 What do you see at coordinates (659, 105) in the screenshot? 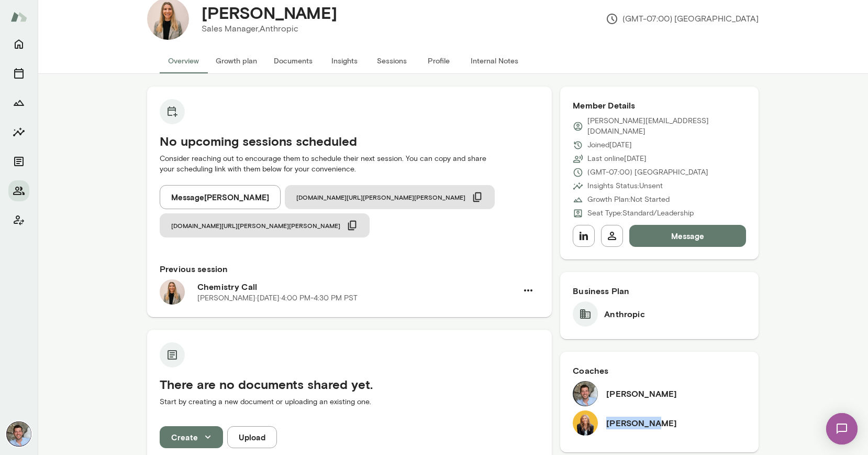
I see `h6: Member Details` at bounding box center [659, 105].